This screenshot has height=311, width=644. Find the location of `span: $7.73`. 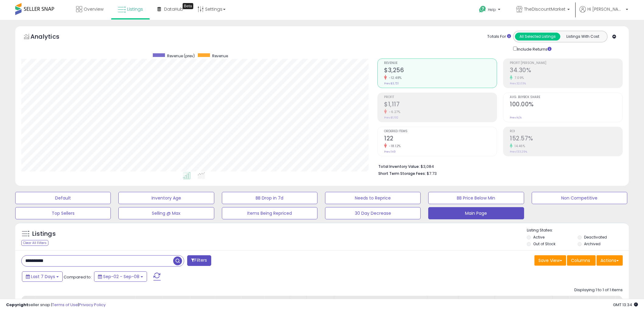

span: $7.73 is located at coordinates (432, 173).